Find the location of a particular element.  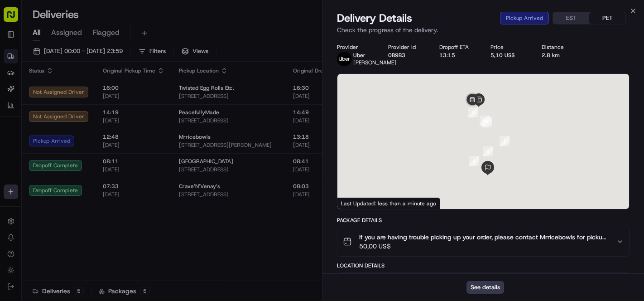

div: Location Details is located at coordinates (483, 266).